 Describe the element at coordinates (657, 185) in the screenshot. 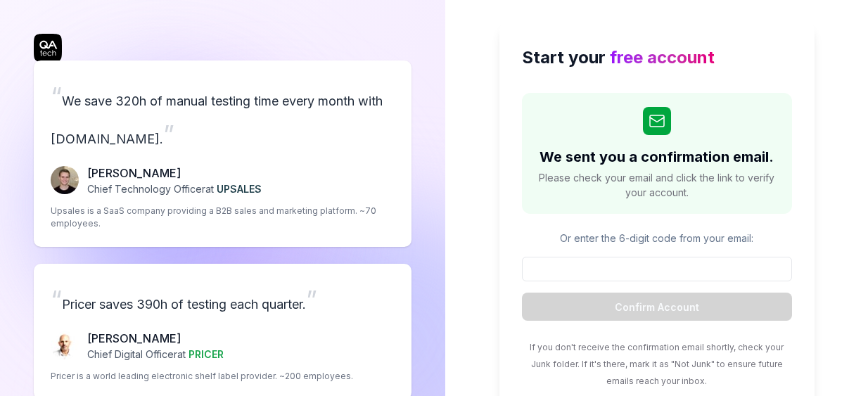

I see `span: Please check your email and click the link to verify your account.` at that location.